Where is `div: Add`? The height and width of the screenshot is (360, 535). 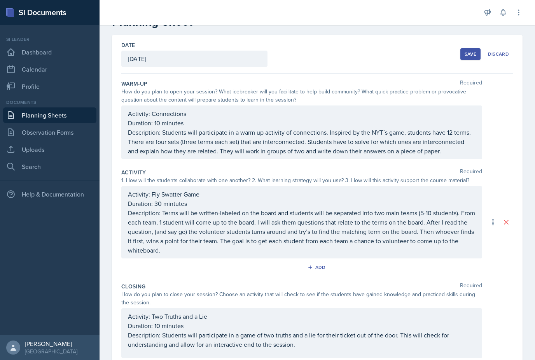 div: Add is located at coordinates (317, 267).